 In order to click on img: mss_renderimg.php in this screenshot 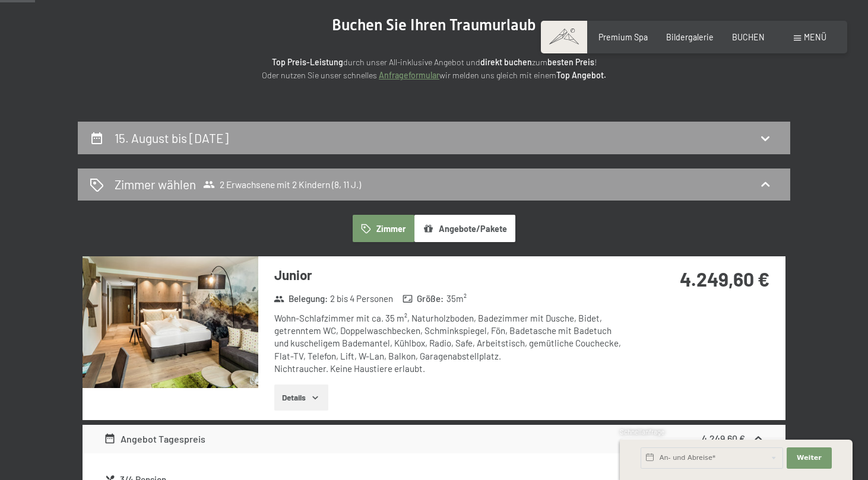, I will do `click(170, 322)`.